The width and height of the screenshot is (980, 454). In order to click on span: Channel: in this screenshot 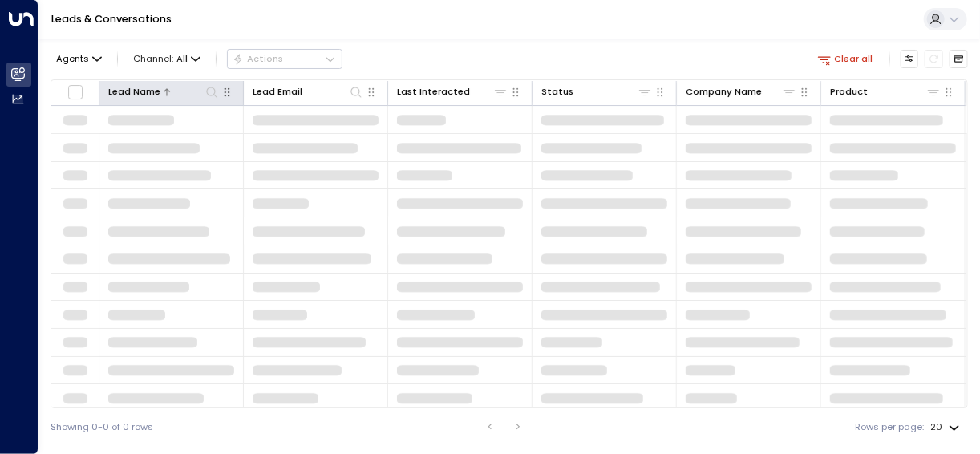, I will do `click(165, 58)`.